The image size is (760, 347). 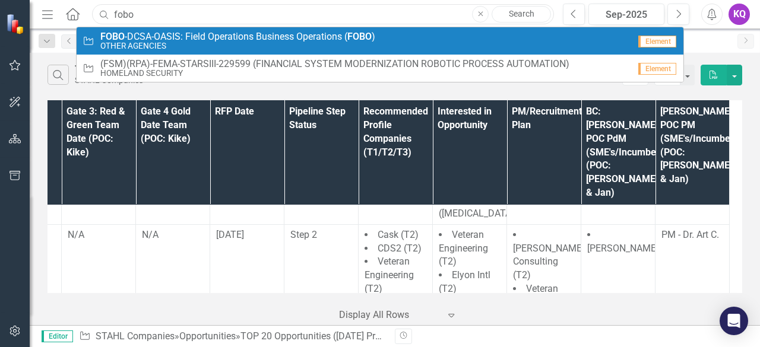 What do you see at coordinates (323, 14) in the screenshot?
I see `input: Search ClearPoint...` at bounding box center [323, 14].